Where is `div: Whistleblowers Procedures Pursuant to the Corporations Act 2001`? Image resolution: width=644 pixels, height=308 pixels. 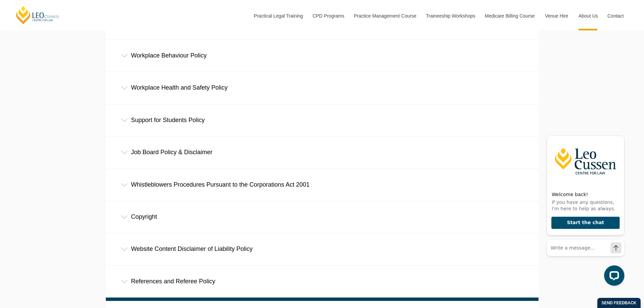 div: Whistleblowers Procedures Pursuant to the Corporations Act 2001 is located at coordinates (322, 185).